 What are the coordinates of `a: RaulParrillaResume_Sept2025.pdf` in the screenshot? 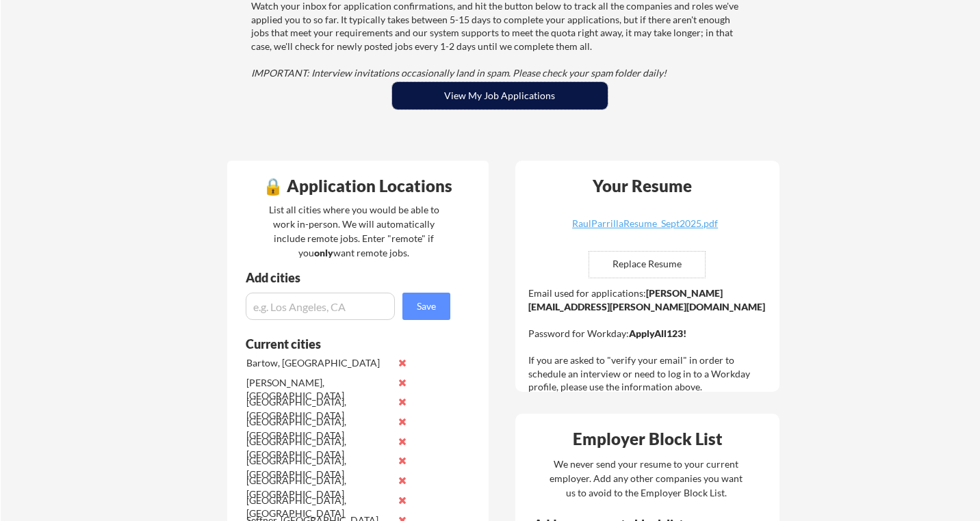 It's located at (645, 229).